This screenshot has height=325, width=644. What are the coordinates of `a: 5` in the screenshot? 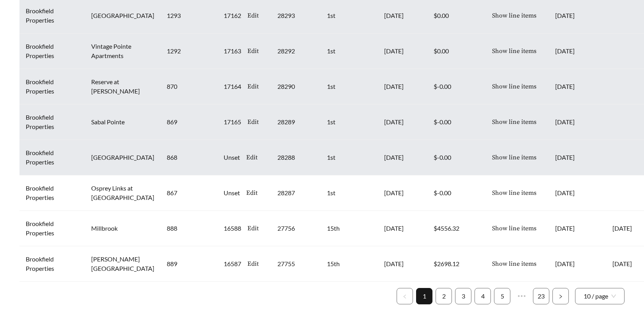 It's located at (502, 296).